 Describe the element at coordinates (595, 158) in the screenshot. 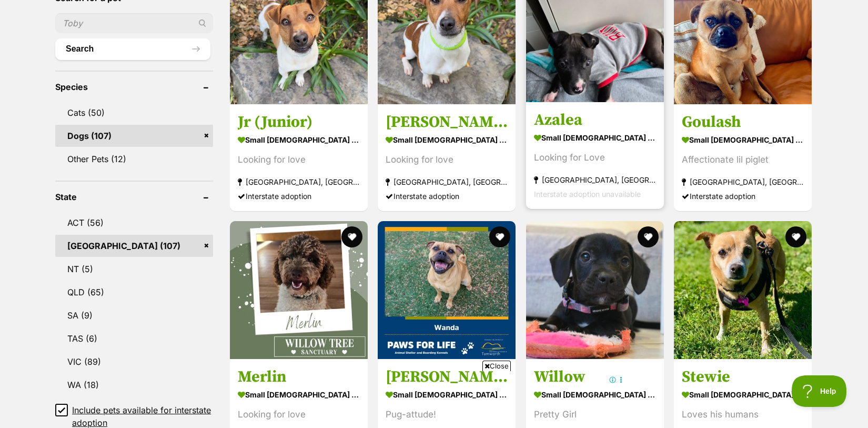

I see `div: Looking for Love` at that location.